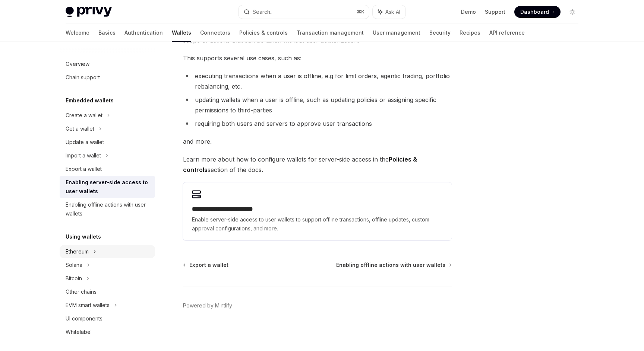 The width and height of the screenshot is (644, 351). I want to click on a: Wallets, so click(182, 33).